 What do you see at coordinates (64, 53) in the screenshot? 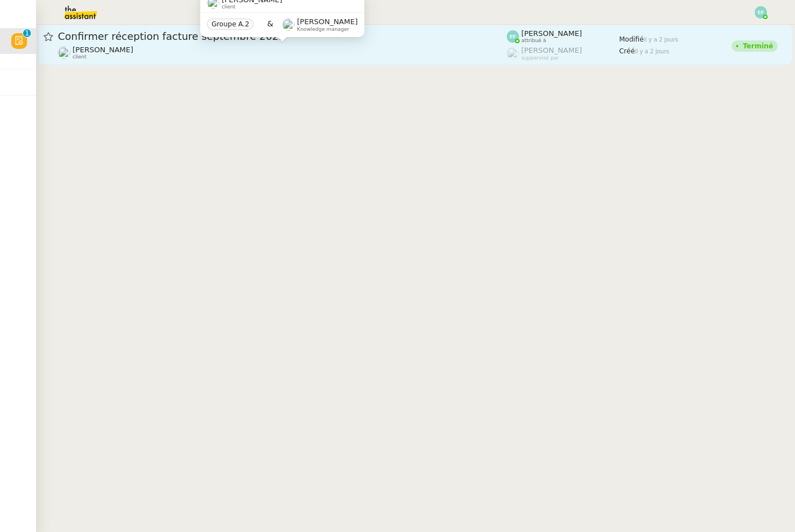
I see `img: users%2FSg6jQljroSUGpSfKFUOPmUmNaZ23%2Favatar%2FUntitled.png` at bounding box center [64, 53].